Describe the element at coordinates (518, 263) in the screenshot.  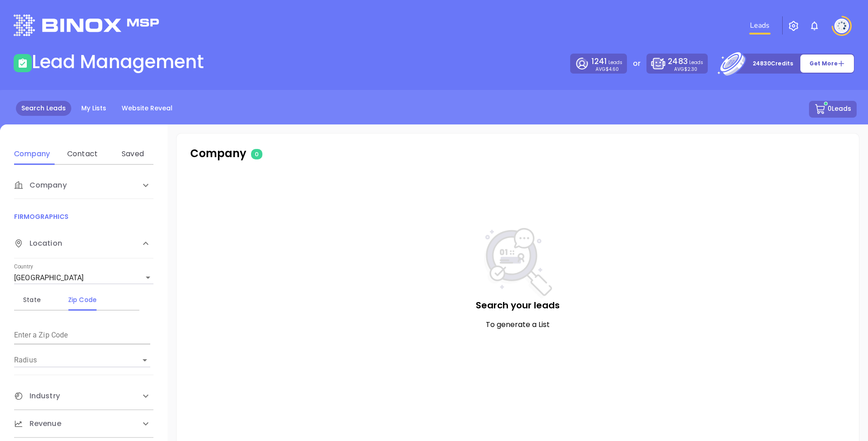
I see `img: NoSearch` at that location.